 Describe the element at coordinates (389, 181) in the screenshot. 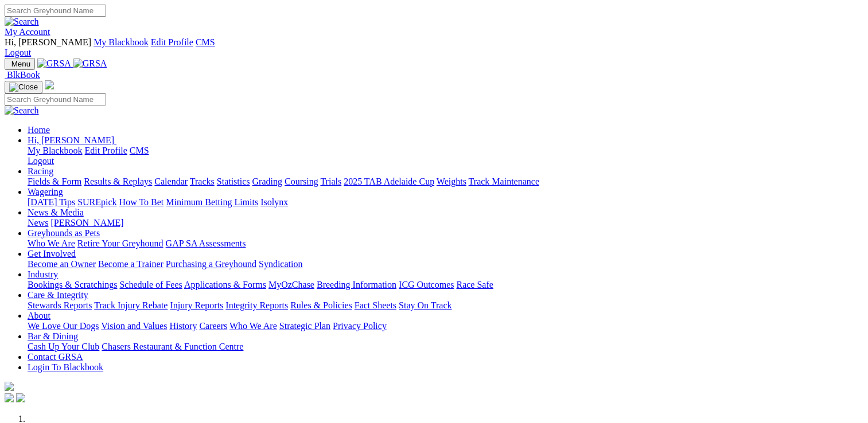

I see `a: 2025 TAB Adelaide Cup` at that location.